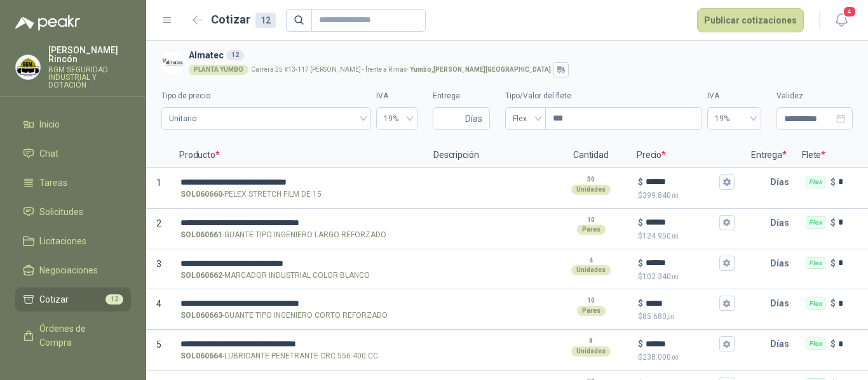 The height and width of the screenshot is (380, 868). I want to click on p: - GUANTE TIPO INGENIERO CORTO REFORZADO, so click(284, 315).